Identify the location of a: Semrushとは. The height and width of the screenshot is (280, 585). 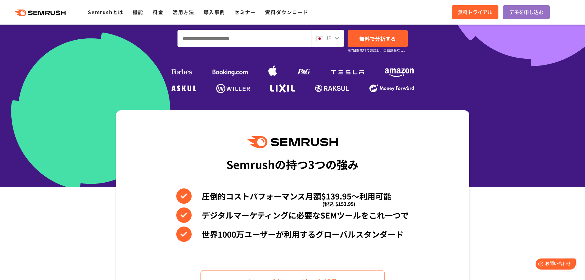
(105, 12).